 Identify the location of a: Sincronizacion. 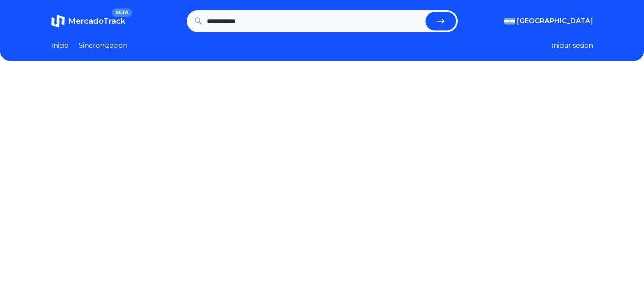
(103, 46).